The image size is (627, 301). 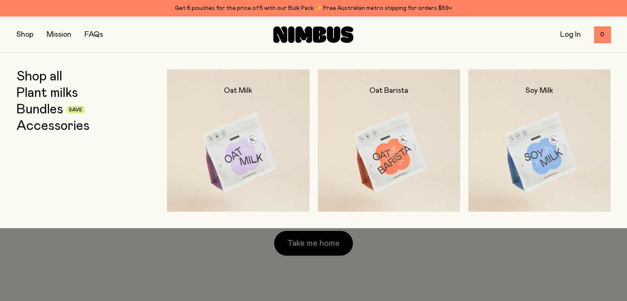 I want to click on div: Get 6 pouches for the price of 5 with our Bulk Pack ✨ Free Australian metro shipping for orders $59+, so click(x=313, y=8).